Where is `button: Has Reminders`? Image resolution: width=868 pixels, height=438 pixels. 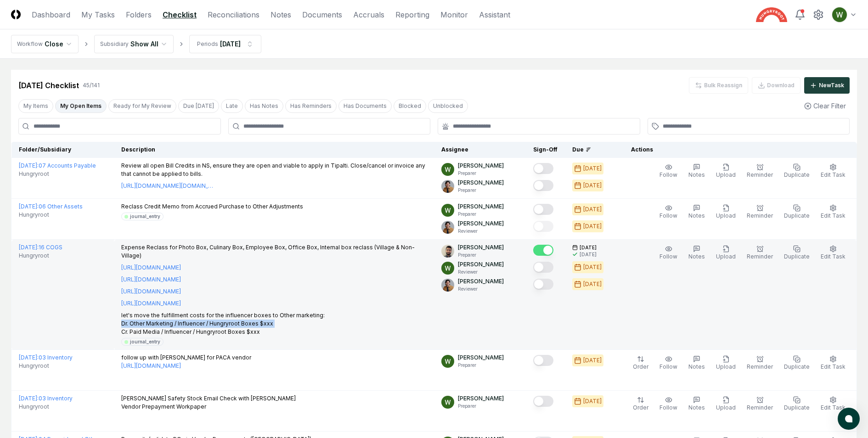 button: Has Reminders is located at coordinates (311, 106).